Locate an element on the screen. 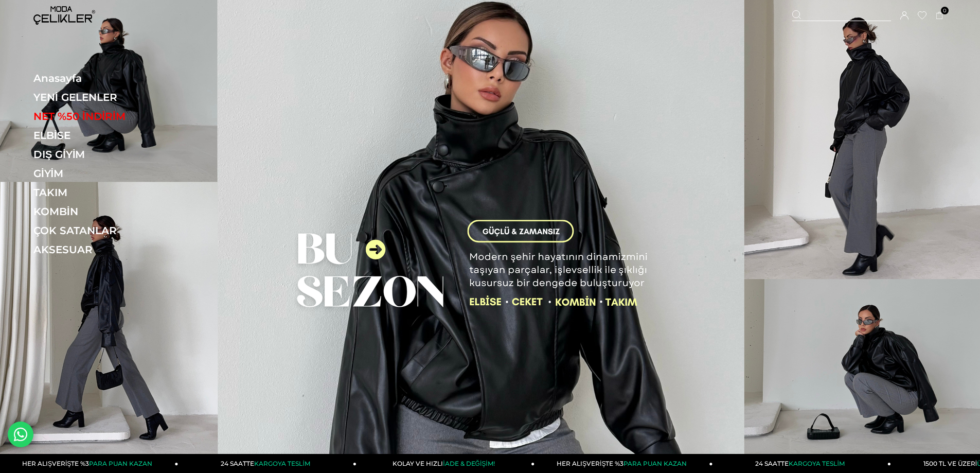 The image size is (980, 473). a: NET %50 İNDİRİM is located at coordinates (104, 116).